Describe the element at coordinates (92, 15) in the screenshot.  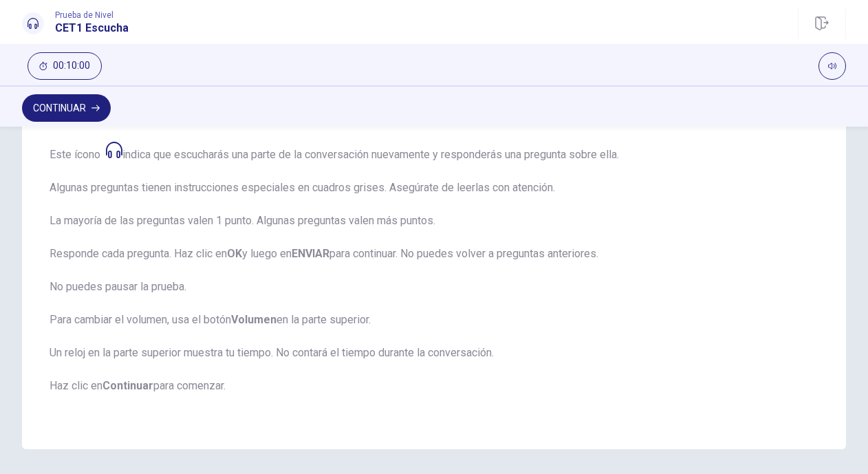
I see `span: Prueba de Nivel` at that location.